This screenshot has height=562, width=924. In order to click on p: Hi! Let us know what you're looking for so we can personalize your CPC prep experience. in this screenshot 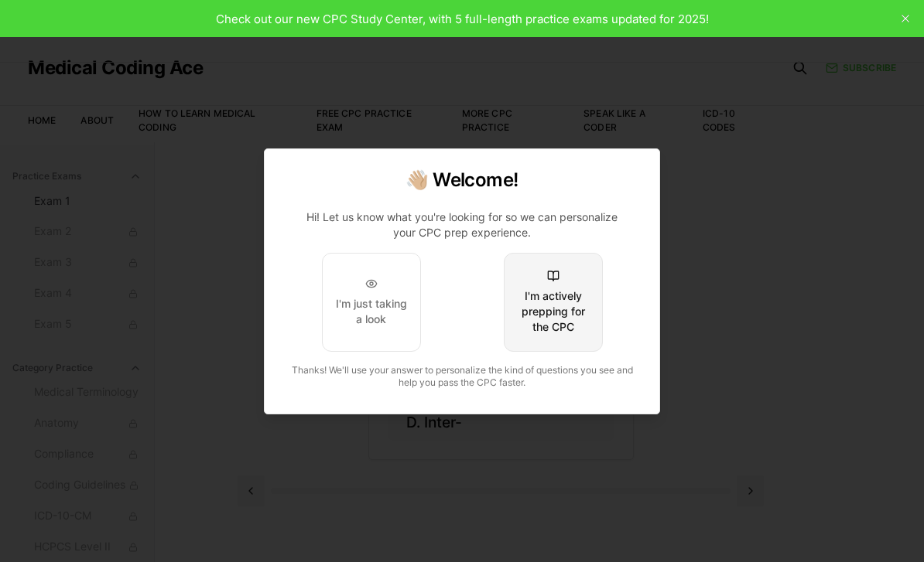, I will do `click(462, 225)`.